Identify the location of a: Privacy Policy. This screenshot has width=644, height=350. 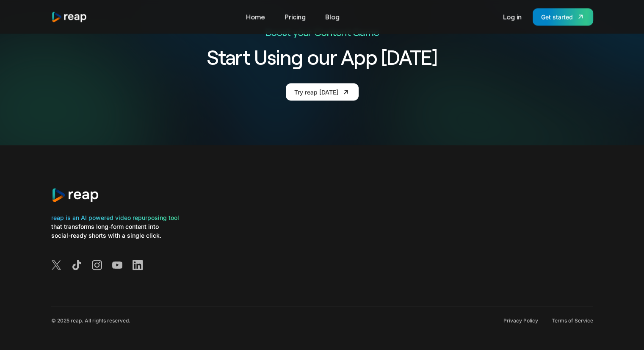
(521, 320).